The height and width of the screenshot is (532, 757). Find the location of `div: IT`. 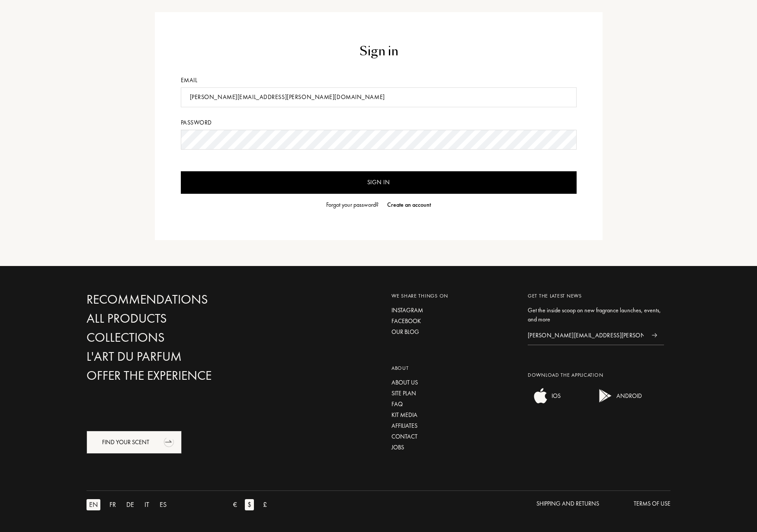

div: IT is located at coordinates (146, 505).